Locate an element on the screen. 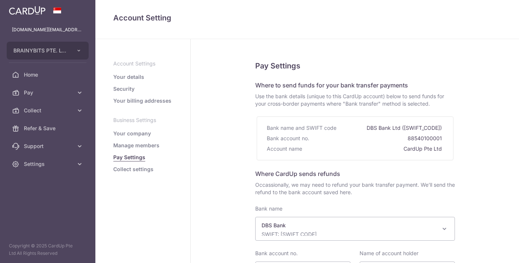 This screenshot has width=519, height=263. label: Bank name is located at coordinates (268, 209).